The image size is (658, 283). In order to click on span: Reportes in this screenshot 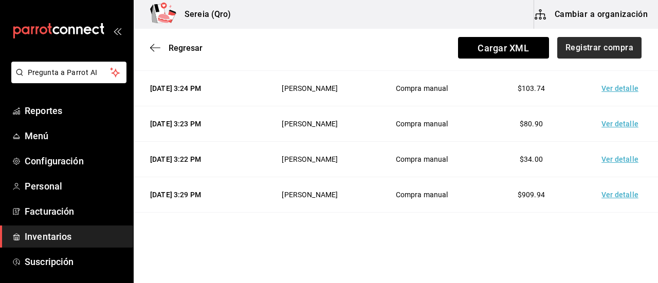, I will do `click(75, 111)`.